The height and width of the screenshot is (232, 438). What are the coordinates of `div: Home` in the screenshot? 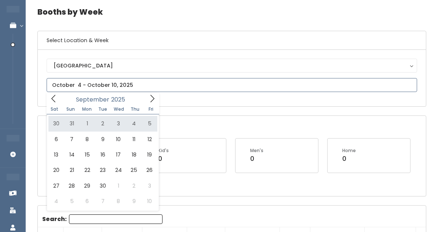 It's located at (349, 151).